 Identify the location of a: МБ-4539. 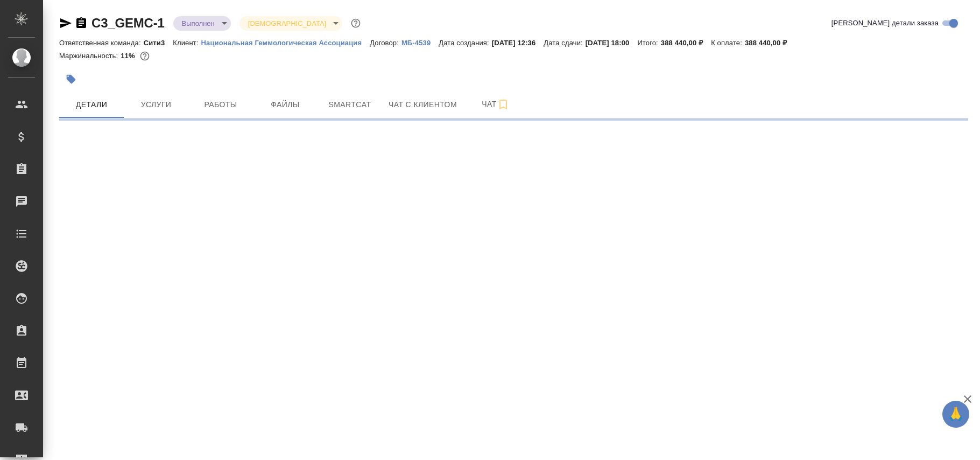
(420, 42).